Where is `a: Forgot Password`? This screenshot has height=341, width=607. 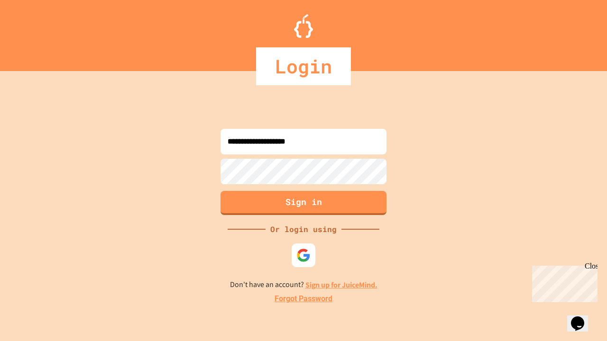 a: Forgot Password is located at coordinates (304, 299).